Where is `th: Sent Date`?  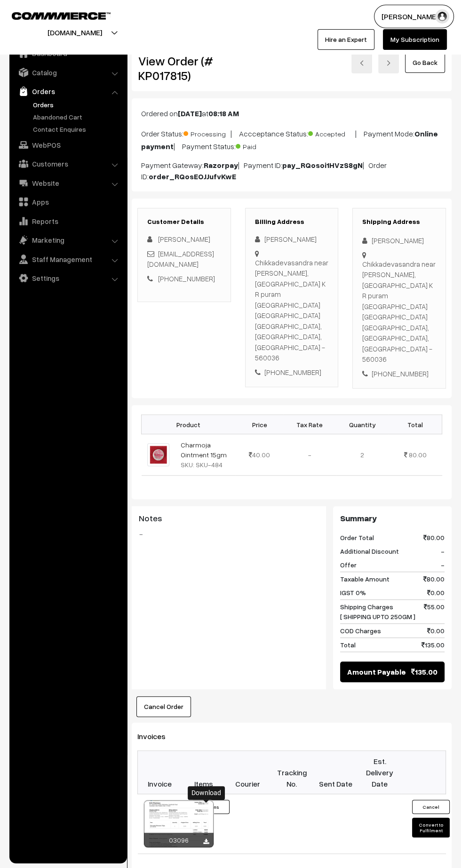
th: Sent Date is located at coordinates (336, 772).